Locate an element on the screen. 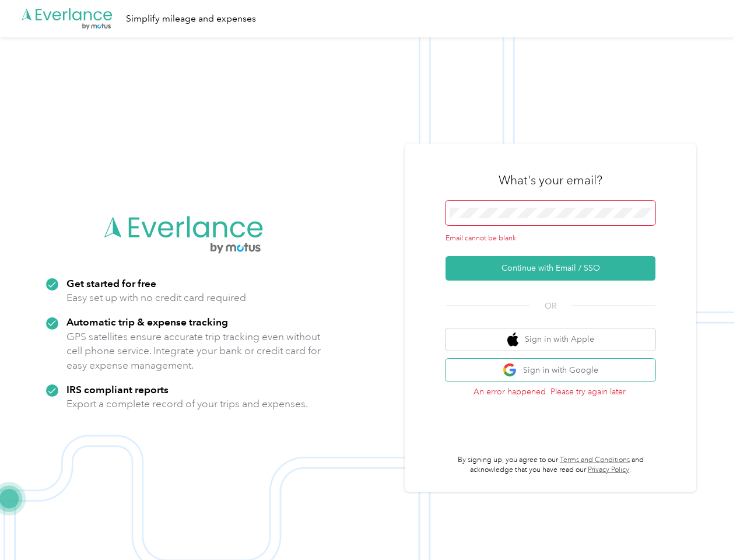  span: OR is located at coordinates (551, 305).